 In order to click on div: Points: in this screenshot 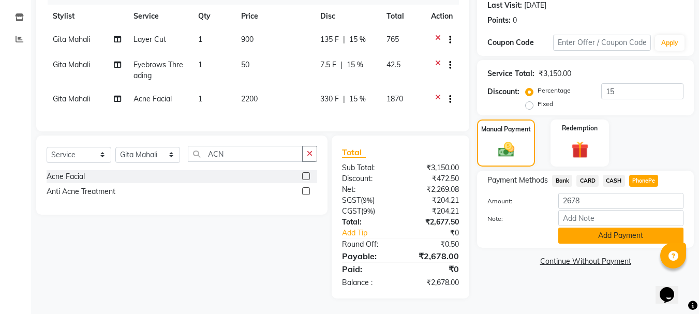, I will do `click(499, 20)`.